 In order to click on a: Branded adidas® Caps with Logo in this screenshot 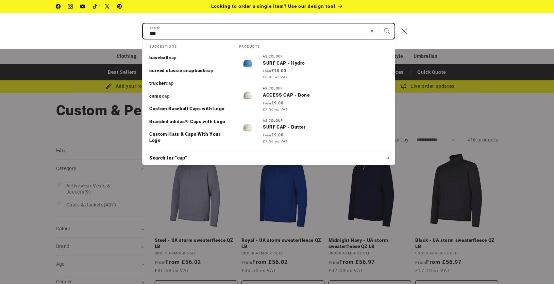, I will do `click(188, 122)`.